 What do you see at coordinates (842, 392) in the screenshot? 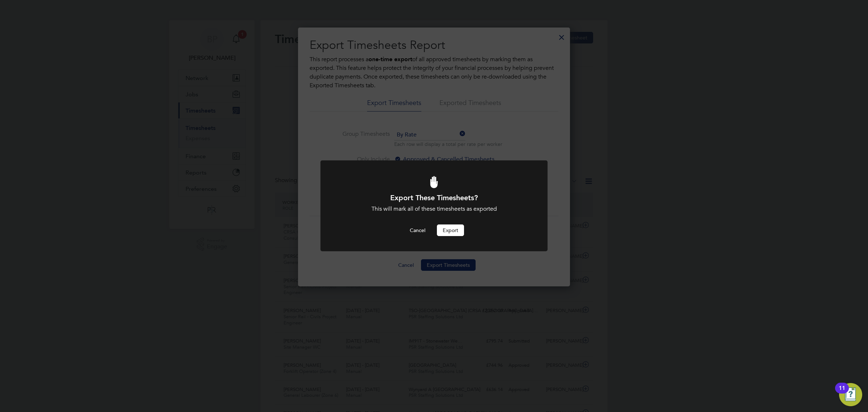
I see `div: 11` at bounding box center [842, 392].